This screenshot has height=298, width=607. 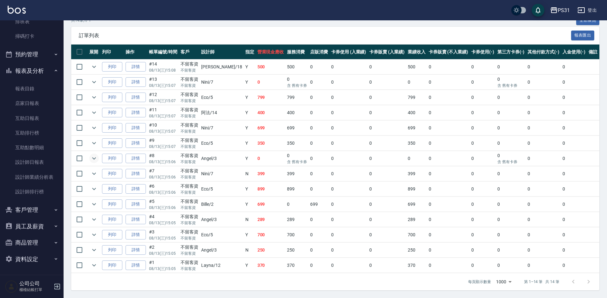 What do you see at coordinates (189, 52) in the screenshot?
I see `th: 客戶` at bounding box center [189, 52].